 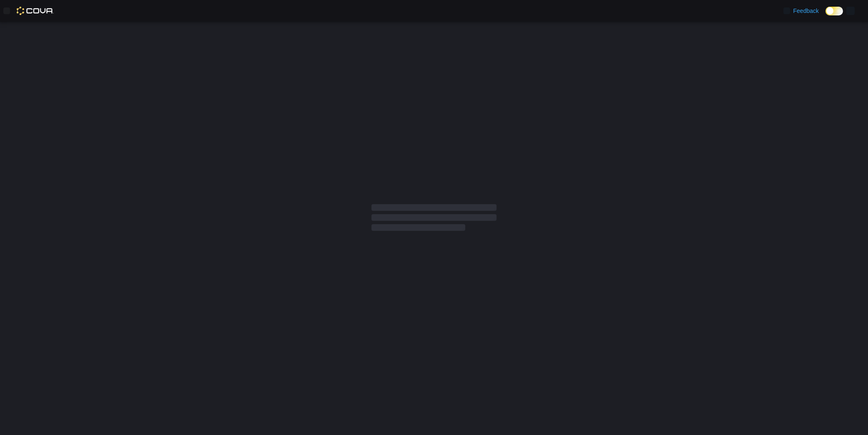 I want to click on span: Feedback, so click(x=806, y=11).